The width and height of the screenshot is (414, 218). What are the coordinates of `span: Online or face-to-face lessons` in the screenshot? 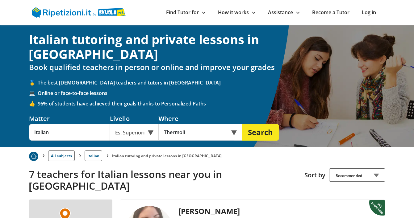 It's located at (211, 93).